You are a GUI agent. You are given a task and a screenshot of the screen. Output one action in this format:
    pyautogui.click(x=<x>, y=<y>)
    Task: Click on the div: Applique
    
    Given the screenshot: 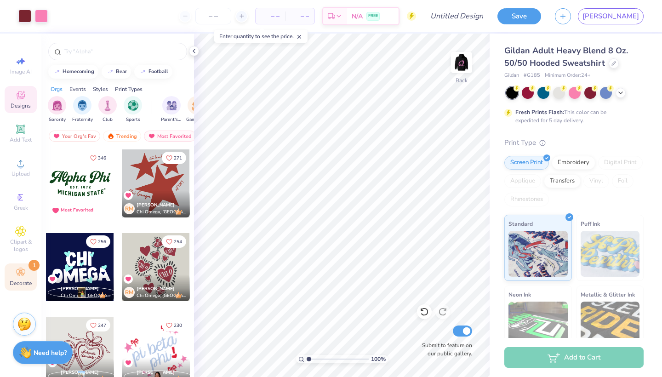 What is the action you would take?
    pyautogui.click(x=523, y=181)
    